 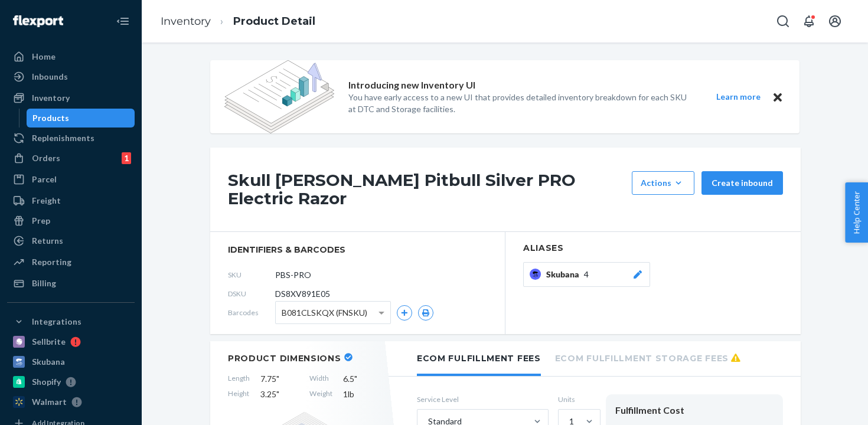 What do you see at coordinates (479, 359) in the screenshot?
I see `li: Ecom Fulfillment Fees` at bounding box center [479, 359].